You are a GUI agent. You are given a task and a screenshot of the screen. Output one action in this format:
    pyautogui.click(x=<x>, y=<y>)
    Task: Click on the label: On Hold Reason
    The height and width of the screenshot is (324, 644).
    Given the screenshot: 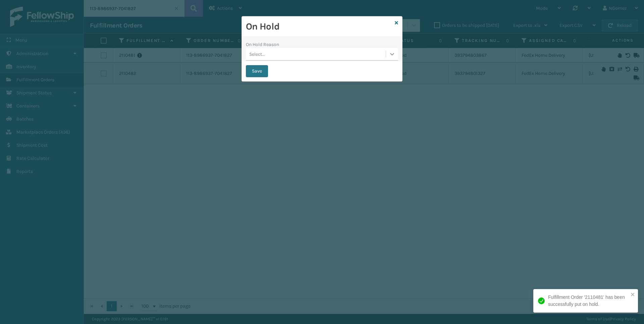 What is the action you would take?
    pyautogui.click(x=262, y=44)
    